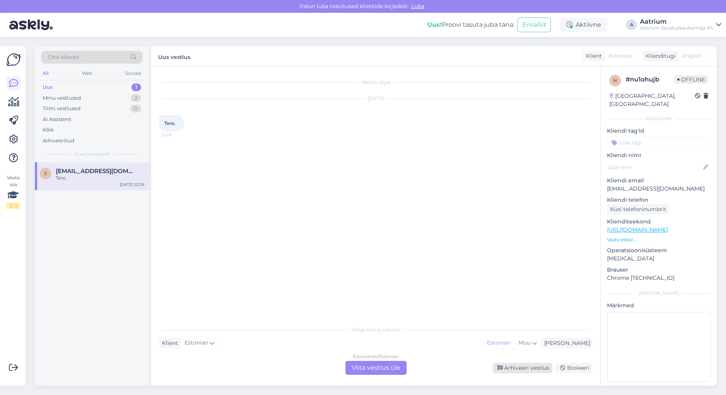  Describe the element at coordinates (64, 57) in the screenshot. I see `span: Otsi kliente` at that location.